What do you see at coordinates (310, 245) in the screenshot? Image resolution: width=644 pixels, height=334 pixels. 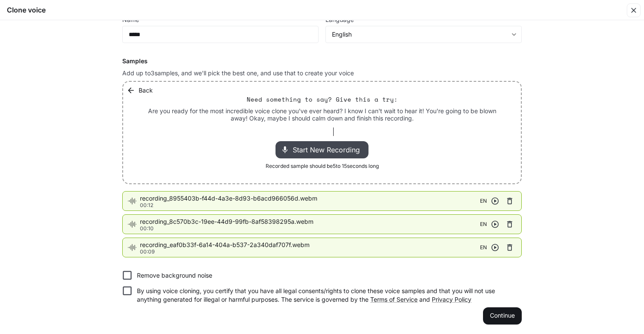 I see `span: recording_eaf0b33f-6a14-404a-b537-2a340daf707f.webm` at bounding box center [310, 245].